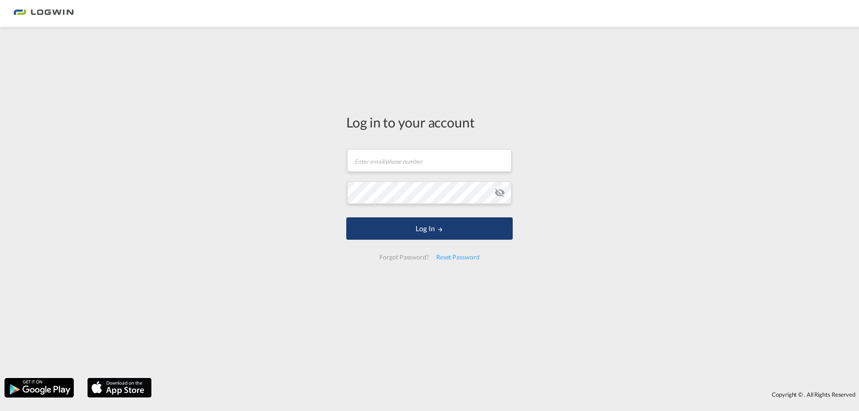 The image size is (859, 411). I want to click on div: Log in to your account, so click(430, 122).